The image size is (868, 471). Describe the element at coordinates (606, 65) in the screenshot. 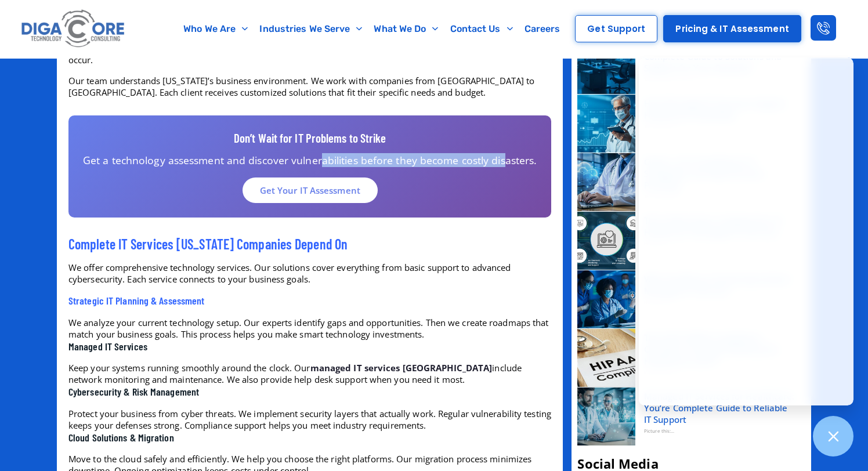

I see `img: IT Infrastructure Services` at that location.